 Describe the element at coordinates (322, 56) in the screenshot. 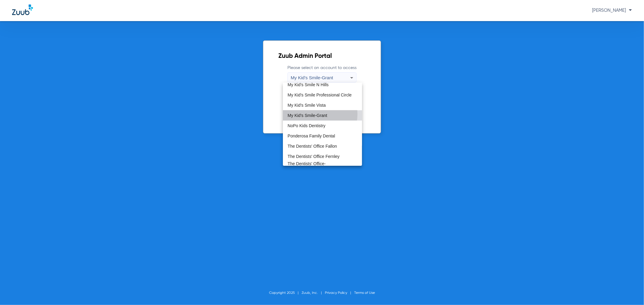

I see `h2: Zuub Admin Portal` at that location.